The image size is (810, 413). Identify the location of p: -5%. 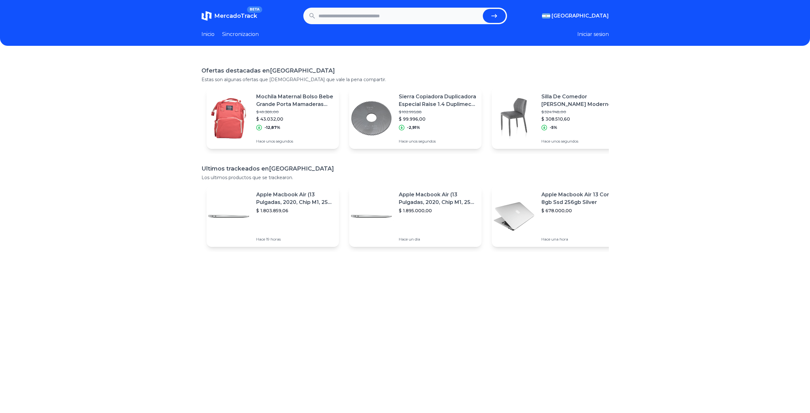
(554, 128).